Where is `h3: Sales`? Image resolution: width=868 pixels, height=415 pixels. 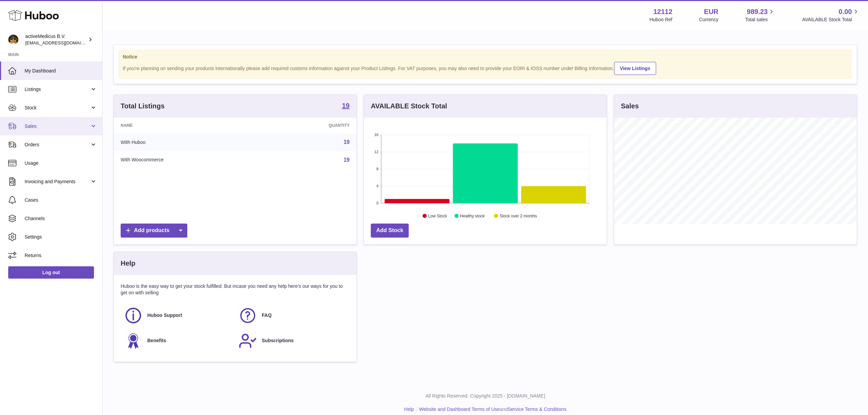
h3: Sales is located at coordinates (630, 106).